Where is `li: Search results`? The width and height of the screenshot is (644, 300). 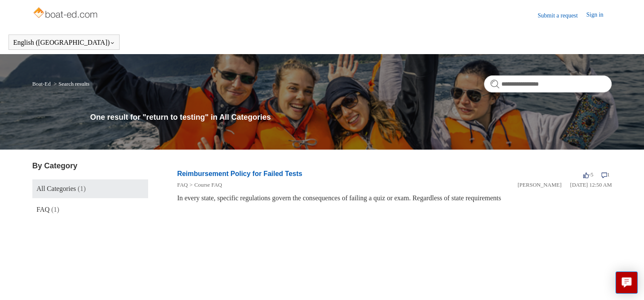 li: Search results is located at coordinates (71, 84).